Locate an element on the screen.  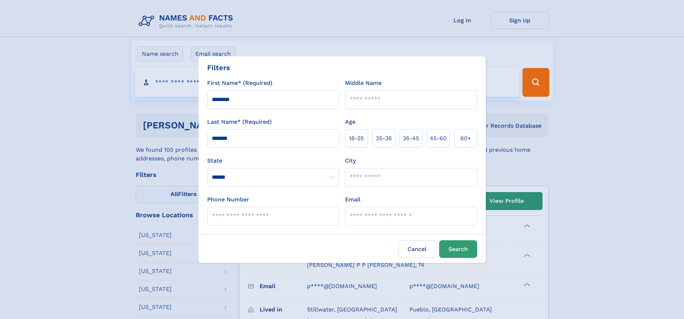
label: Email is located at coordinates (353, 199).